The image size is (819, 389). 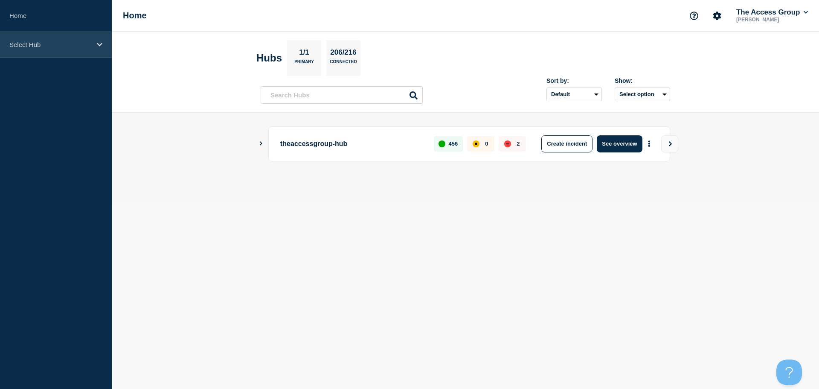 What do you see at coordinates (269, 58) in the screenshot?
I see `h2: Hubs` at bounding box center [269, 58].